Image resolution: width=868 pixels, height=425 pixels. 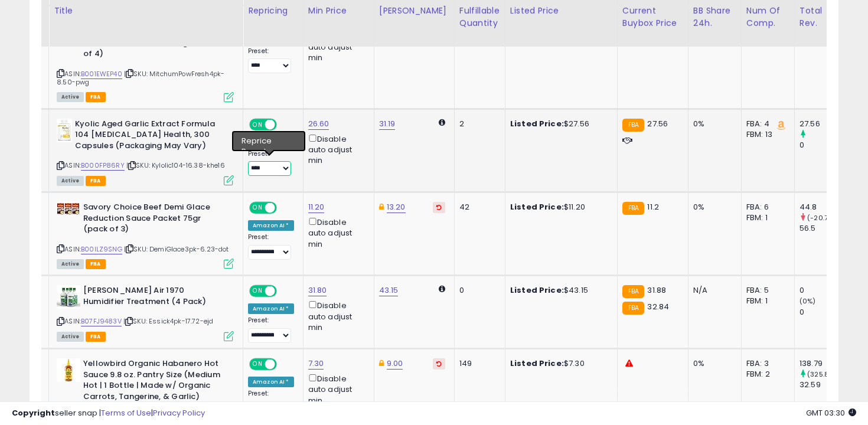 I want to click on div: Amazon AI, so click(x=269, y=142).